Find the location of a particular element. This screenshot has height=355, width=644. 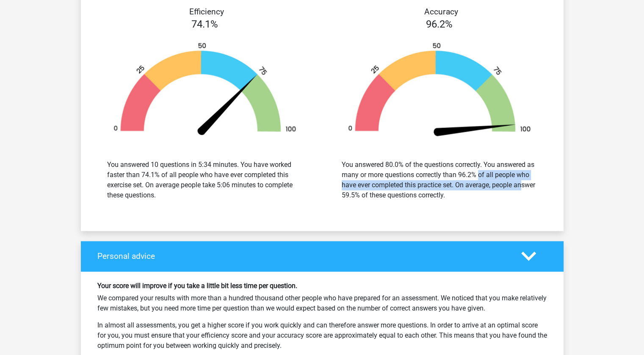

img: 74.2161dc2803b4.png is located at coordinates (205, 90).